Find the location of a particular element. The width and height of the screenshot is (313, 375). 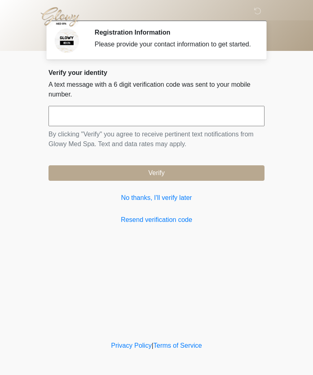

div: Please provide your contact information to get started. is located at coordinates (173, 44).